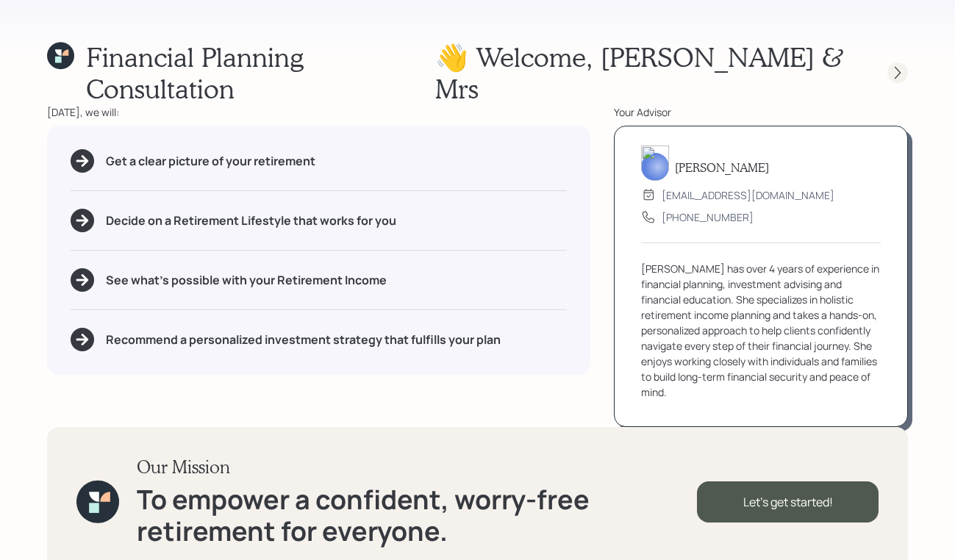  I want to click on h5: See what's possible with your Retirement Income, so click(246, 280).